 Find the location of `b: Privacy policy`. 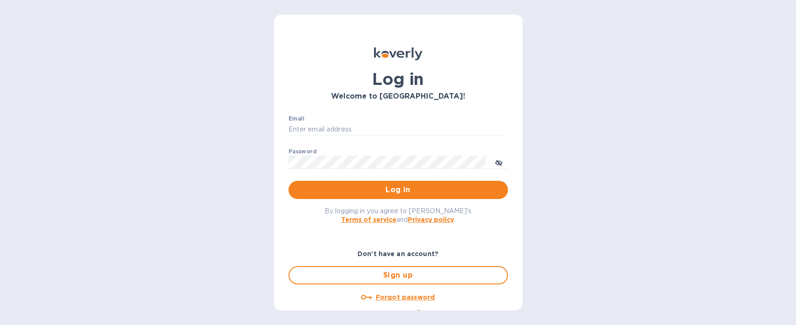

b: Privacy policy is located at coordinates (431, 220).